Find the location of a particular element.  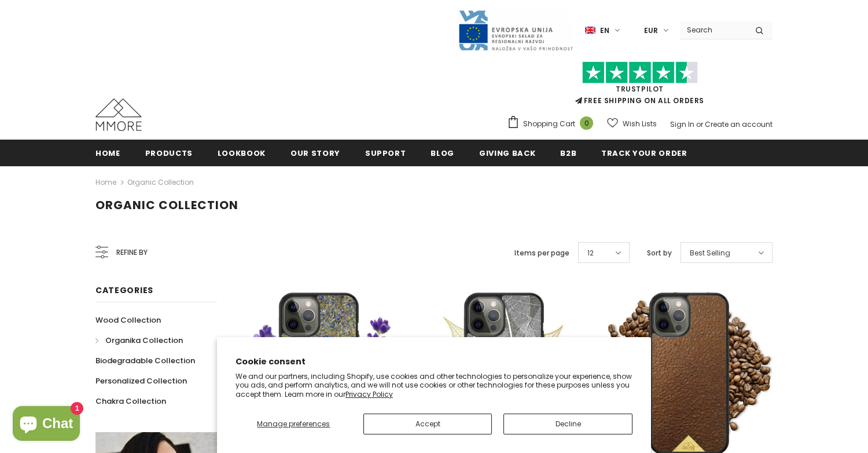

a: Sign In is located at coordinates (683, 124).